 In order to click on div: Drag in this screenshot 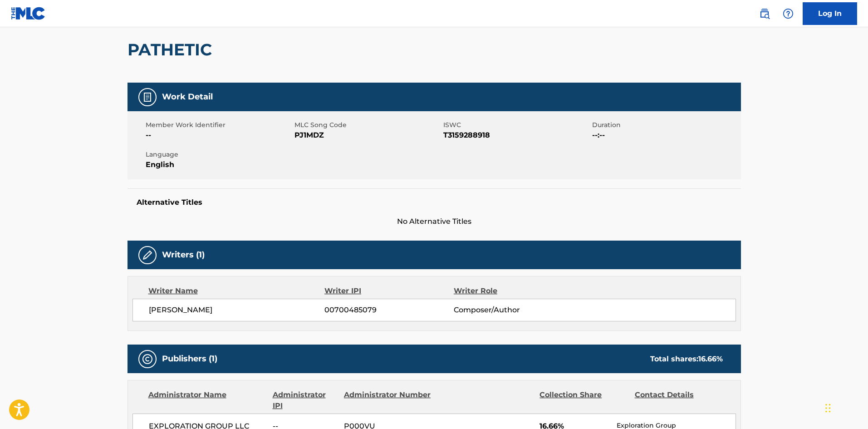, I will do `click(828, 408)`.